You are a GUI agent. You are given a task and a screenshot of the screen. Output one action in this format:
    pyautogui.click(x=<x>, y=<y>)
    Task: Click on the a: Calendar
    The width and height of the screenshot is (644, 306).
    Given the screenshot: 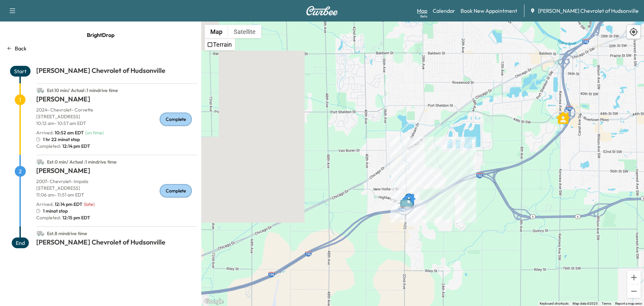 What is the action you would take?
    pyautogui.click(x=444, y=11)
    